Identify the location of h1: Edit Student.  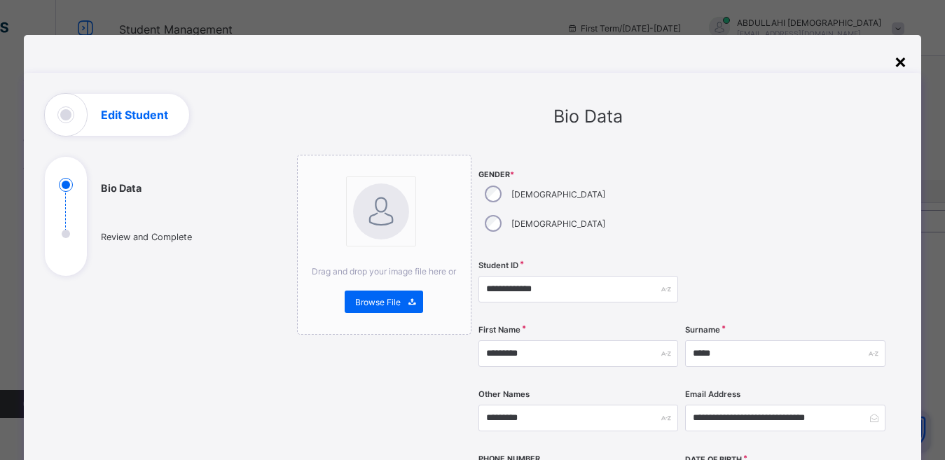
(134, 115).